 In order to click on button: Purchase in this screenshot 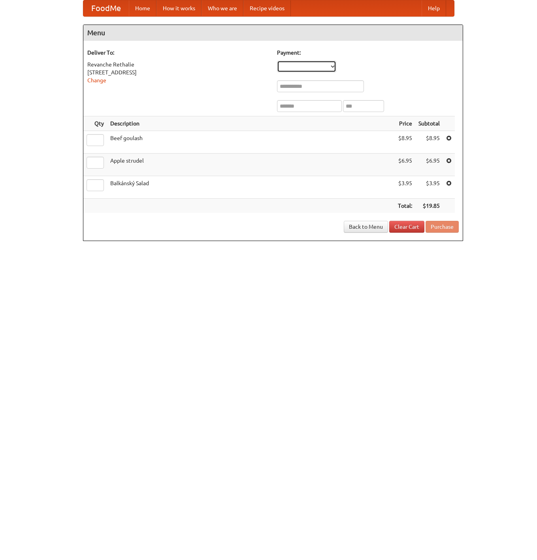, I will do `click(442, 227)`.